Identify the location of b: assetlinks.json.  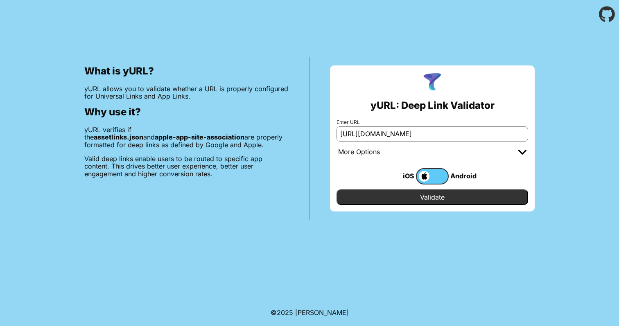
(118, 137).